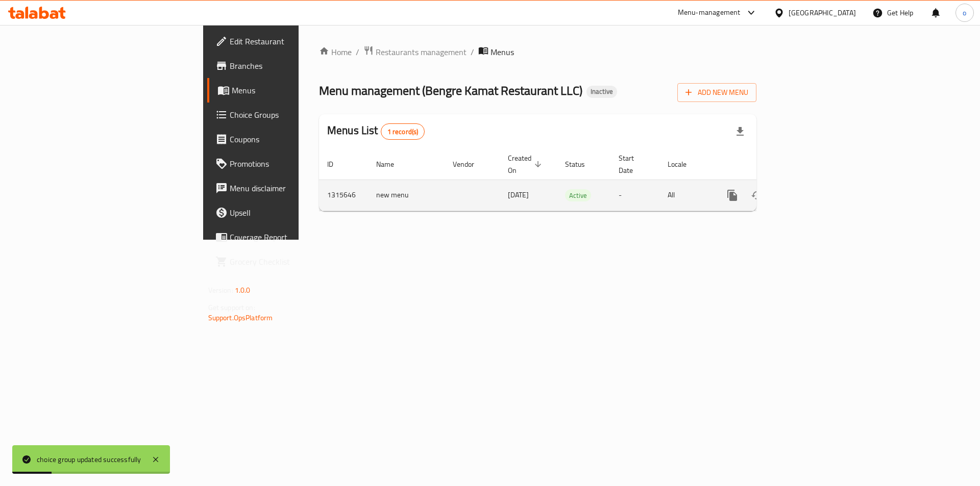 The height and width of the screenshot is (486, 980). Describe the element at coordinates (240, 318) in the screenshot. I see `a: Support.OpsPlatform` at that location.